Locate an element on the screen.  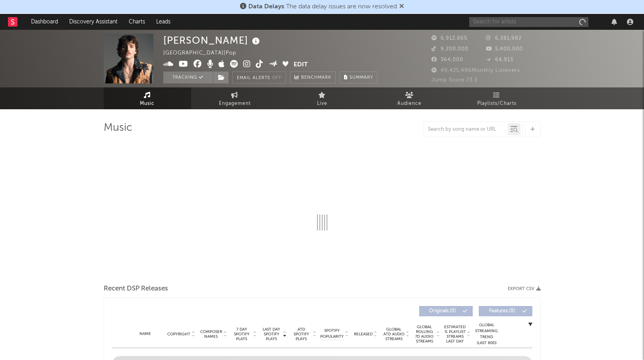
span: 9,200,000 is located at coordinates (450, 49).